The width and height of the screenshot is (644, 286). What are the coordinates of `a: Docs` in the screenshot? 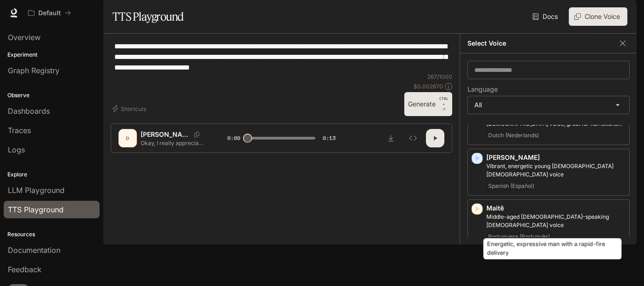 It's located at (546, 16).